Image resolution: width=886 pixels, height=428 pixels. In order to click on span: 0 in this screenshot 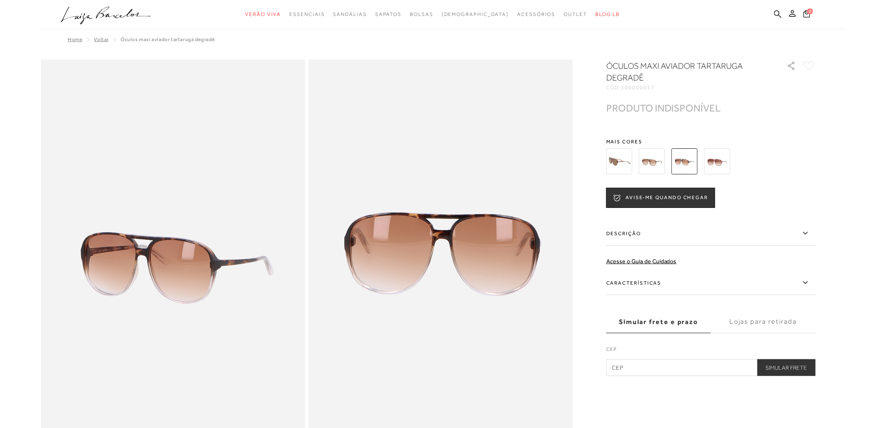, I will do `click(810, 11)`.